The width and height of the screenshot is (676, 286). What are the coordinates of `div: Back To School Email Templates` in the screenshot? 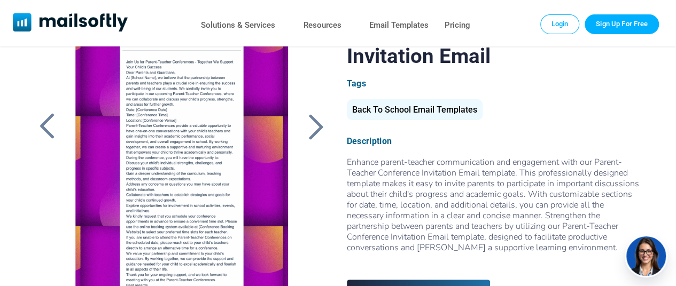 It's located at (415, 110).